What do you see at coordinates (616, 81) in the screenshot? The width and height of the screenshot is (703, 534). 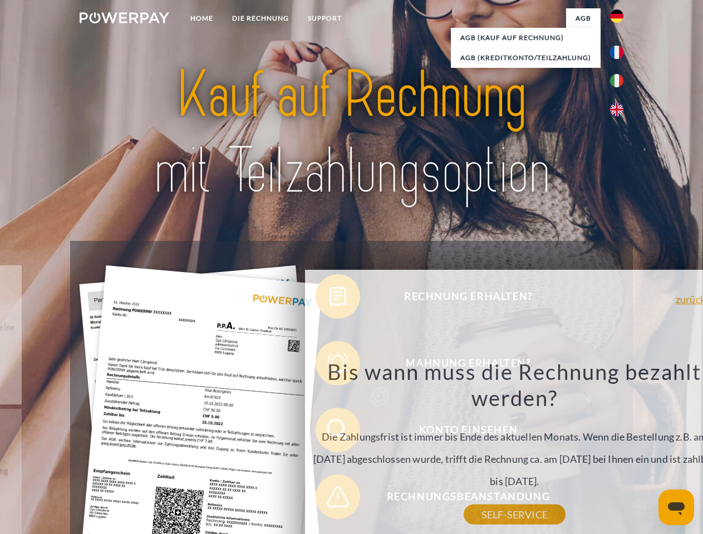 I see `img: it` at bounding box center [616, 81].